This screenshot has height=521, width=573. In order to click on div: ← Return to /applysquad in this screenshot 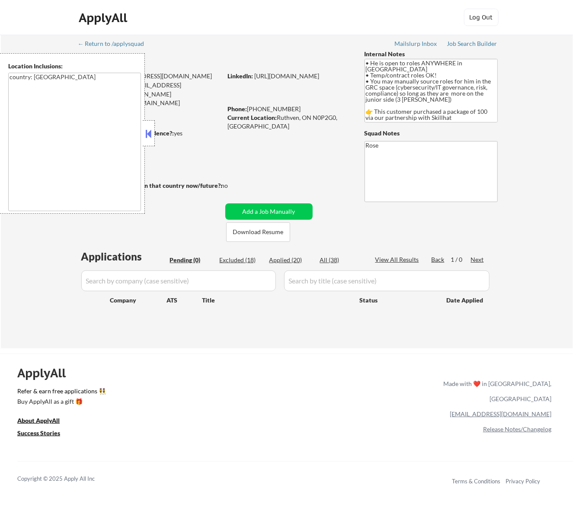, I will do `click(115, 44)`.